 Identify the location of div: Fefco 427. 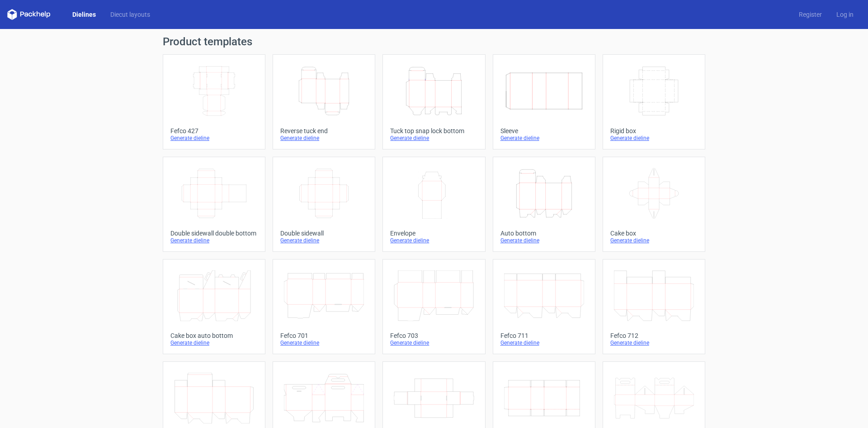
(214, 131).